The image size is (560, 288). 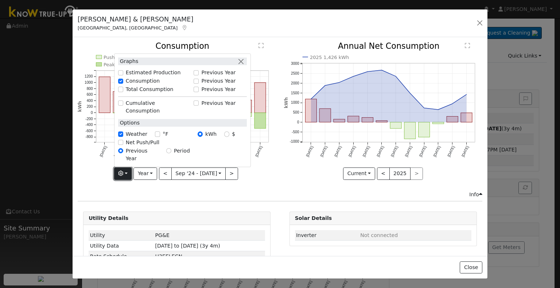 What do you see at coordinates (90, 107) in the screenshot?
I see `text: 200` at bounding box center [90, 107].